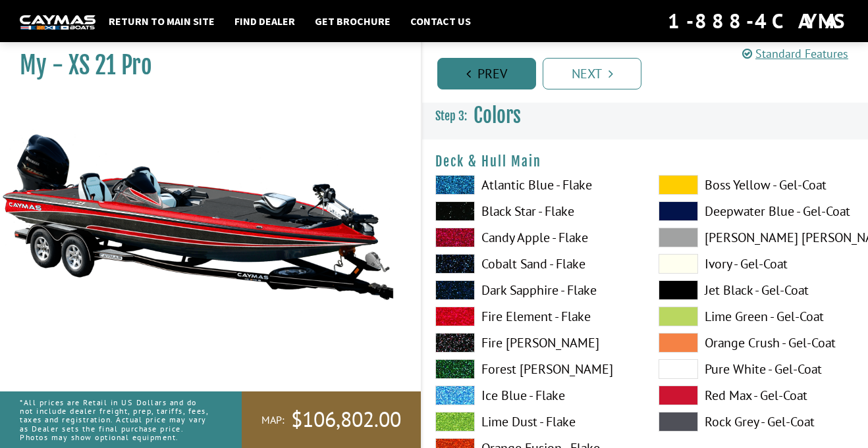  I want to click on h3: Colors, so click(644, 116).